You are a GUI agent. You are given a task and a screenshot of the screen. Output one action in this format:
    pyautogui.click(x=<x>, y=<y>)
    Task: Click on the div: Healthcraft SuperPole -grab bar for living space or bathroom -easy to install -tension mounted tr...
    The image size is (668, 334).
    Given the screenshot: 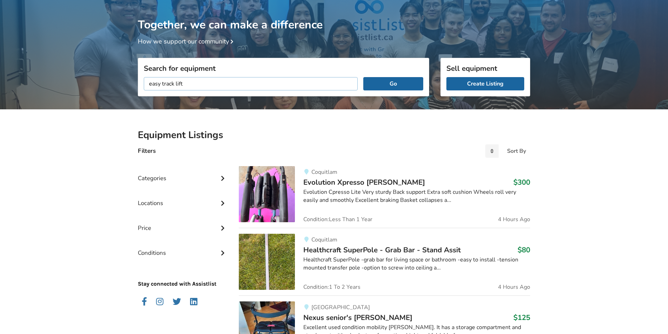 What is the action you would take?
    pyautogui.click(x=416, y=264)
    